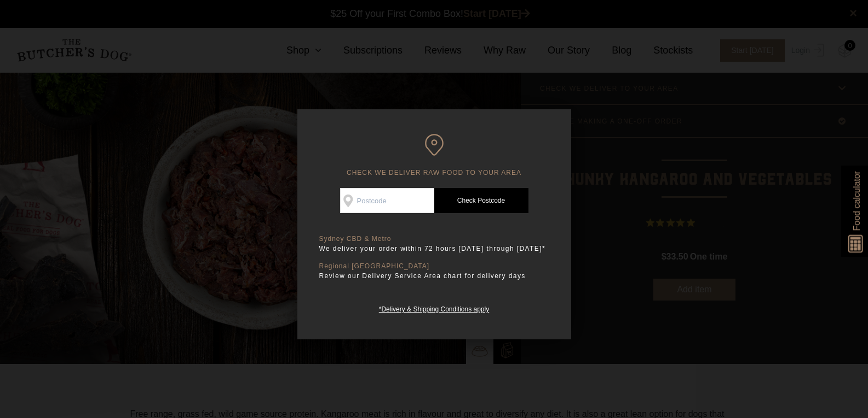 The height and width of the screenshot is (418, 868). Describe the element at coordinates (434, 276) in the screenshot. I see `p: Review our Delivery Service Area chart for delivery days` at that location.